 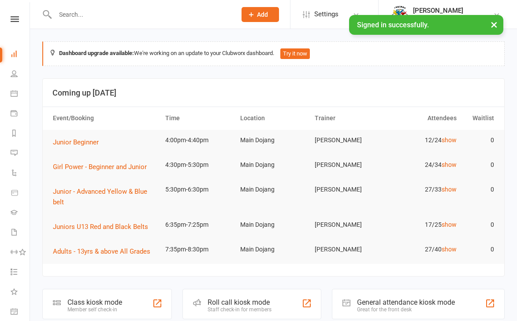 What do you see at coordinates (141, 15) in the screenshot?
I see `input: Search...` at bounding box center [141, 15].